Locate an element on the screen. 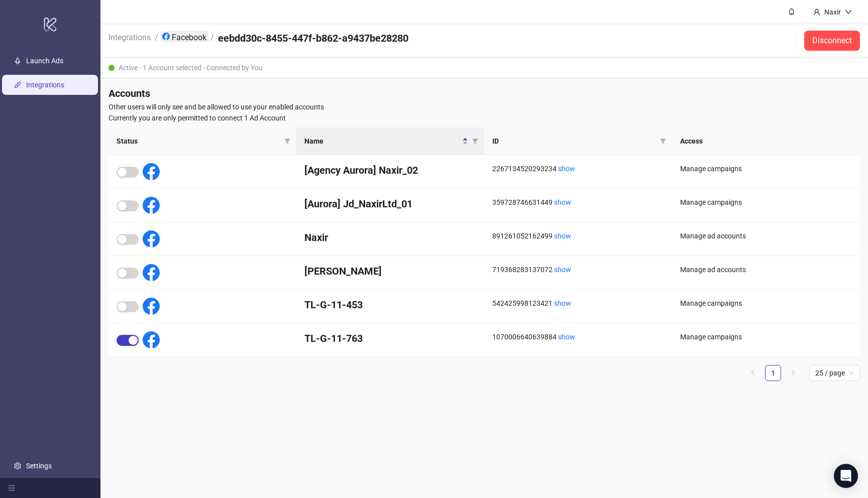 The image size is (868, 498). span: bell is located at coordinates (792, 11).